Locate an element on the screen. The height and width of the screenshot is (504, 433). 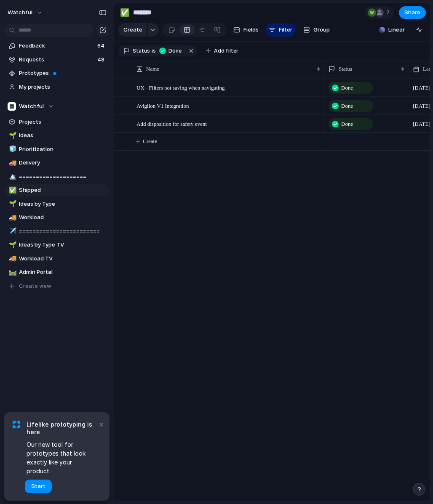
div: 🌱Ideas by Type TV is located at coordinates (57, 245).